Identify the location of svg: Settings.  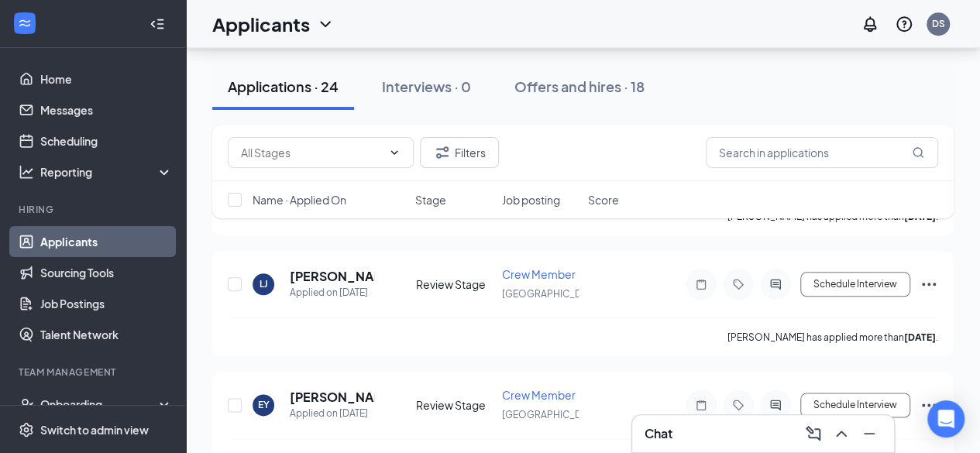
(26, 430).